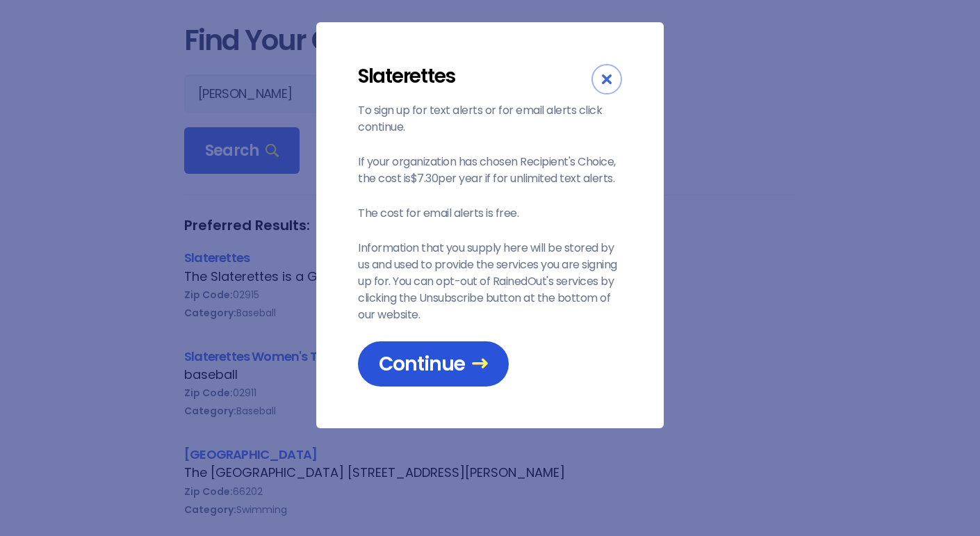 The height and width of the screenshot is (536, 980). Describe the element at coordinates (490, 213) in the screenshot. I see `p: The cost for email alerts is free.` at that location.